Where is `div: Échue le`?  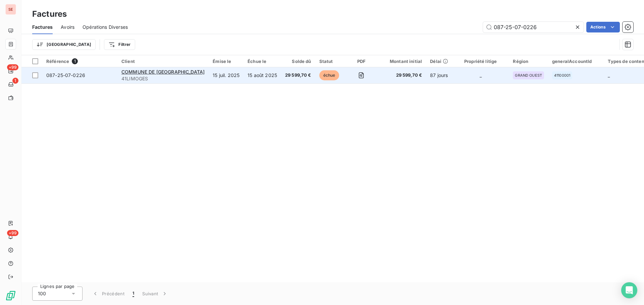
div: Échue le is located at coordinates (262, 61).